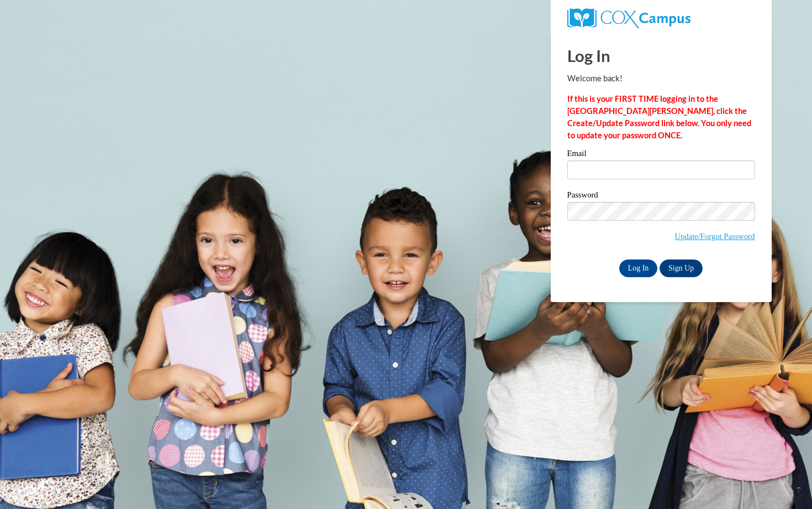 Image resolution: width=812 pixels, height=509 pixels. What do you see at coordinates (661, 155) in the screenshot?
I see `label: Email` at bounding box center [661, 155].